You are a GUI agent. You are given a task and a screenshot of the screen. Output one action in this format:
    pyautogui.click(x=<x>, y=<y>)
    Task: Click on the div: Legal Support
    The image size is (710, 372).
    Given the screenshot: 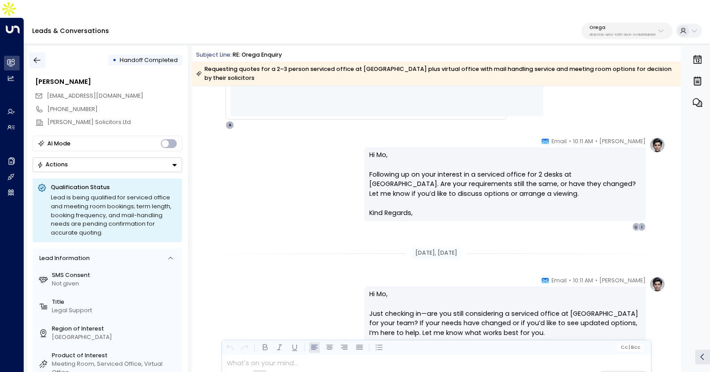 What is the action you would take?
    pyautogui.click(x=115, y=311)
    